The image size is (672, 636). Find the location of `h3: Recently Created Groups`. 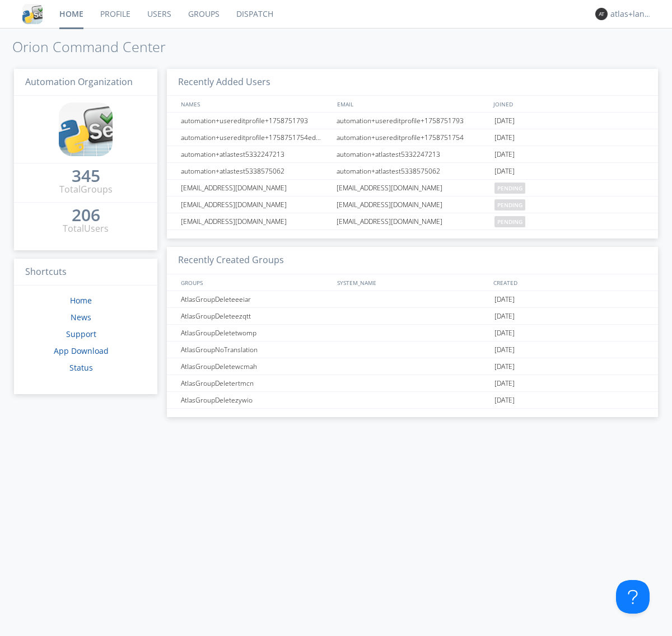

h3: Recently Created Groups is located at coordinates (412, 260).